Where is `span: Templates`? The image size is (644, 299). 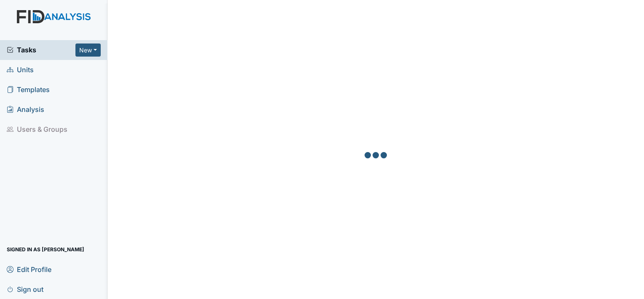 span: Templates is located at coordinates (28, 89).